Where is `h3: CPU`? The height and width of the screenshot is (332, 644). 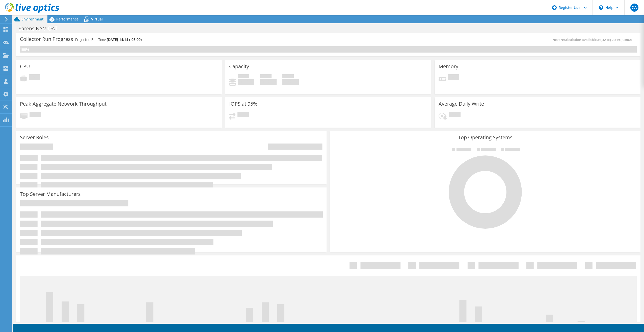
h3: CPU is located at coordinates (25, 66).